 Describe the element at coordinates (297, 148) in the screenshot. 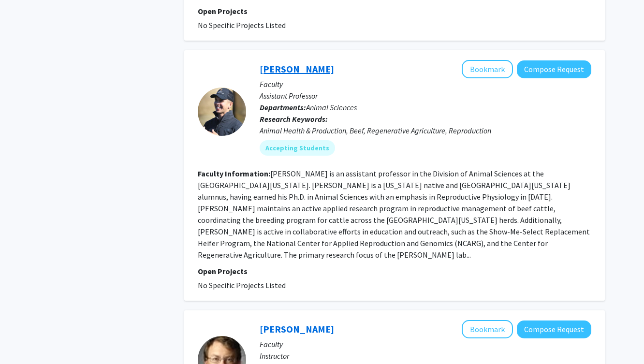

I see `mat-chip: Accepting Students` at that location.